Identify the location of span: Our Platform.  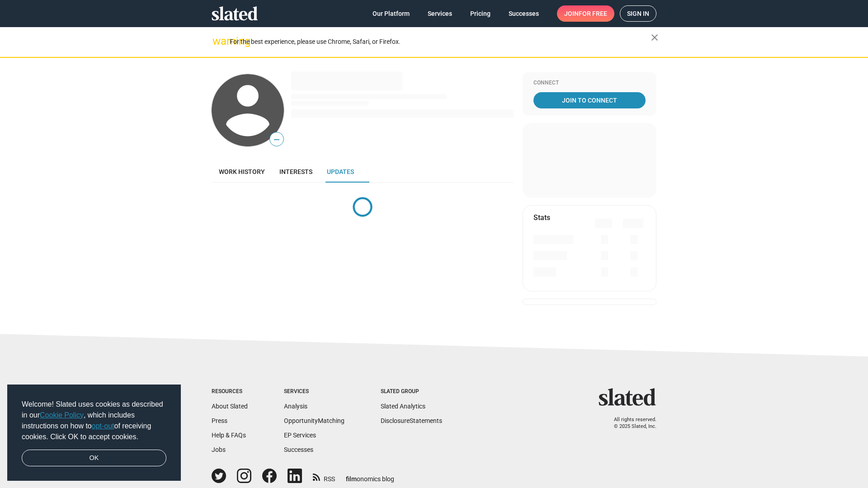
(391, 14).